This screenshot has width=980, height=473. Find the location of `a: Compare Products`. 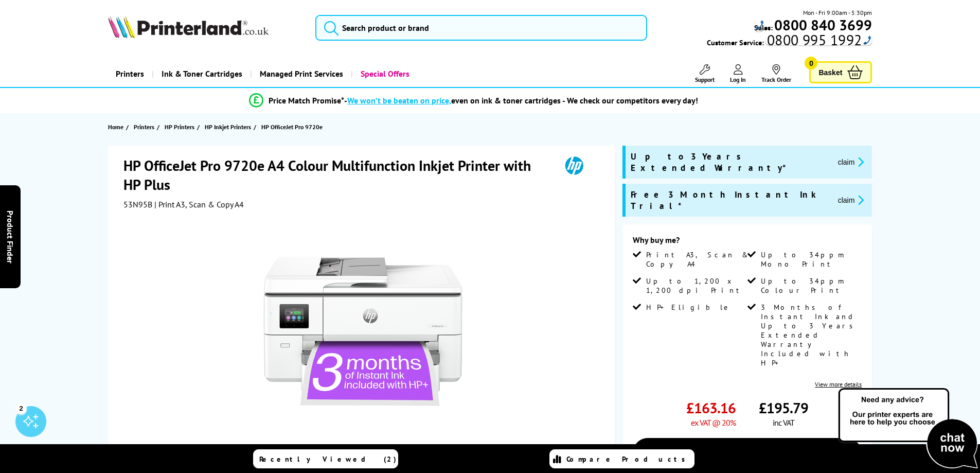

a: Compare Products is located at coordinates (622, 459).